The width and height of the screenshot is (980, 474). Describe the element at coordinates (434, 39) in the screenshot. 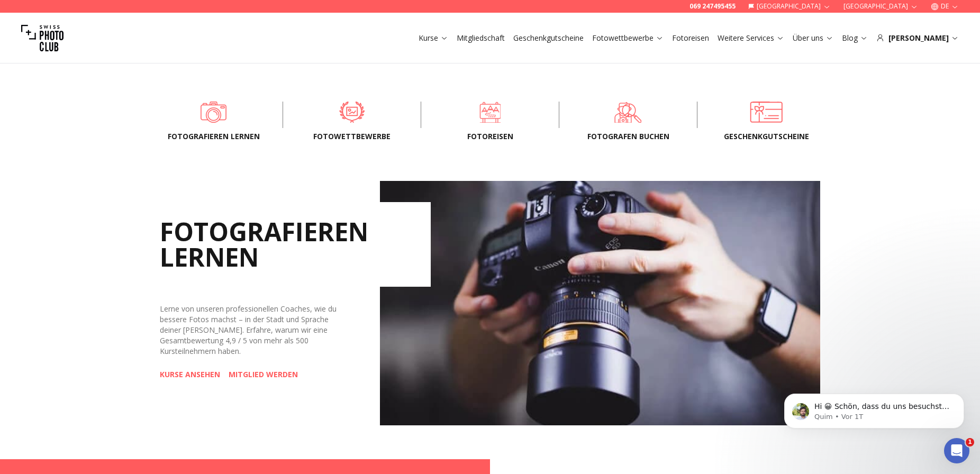

I see `button: Kurse` at that location.